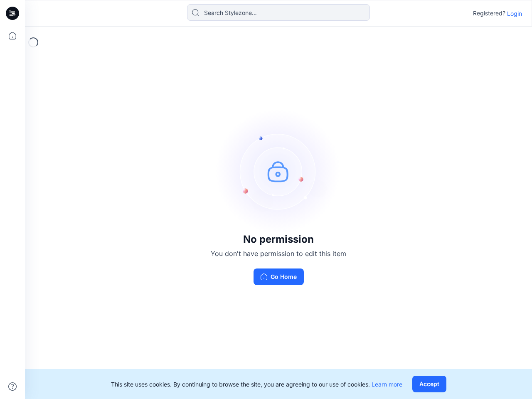 The width and height of the screenshot is (532, 399). Describe the element at coordinates (387, 384) in the screenshot. I see `a: Learn more` at that location.